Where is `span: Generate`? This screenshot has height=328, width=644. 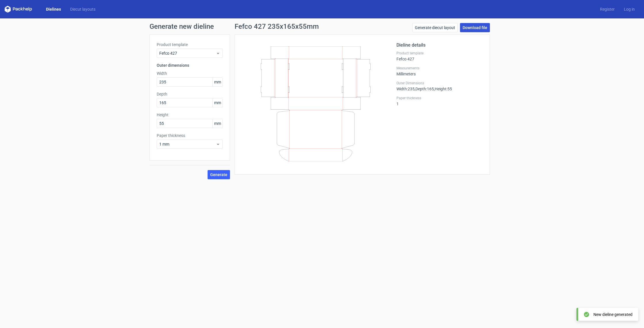 span: Generate is located at coordinates (219, 175).